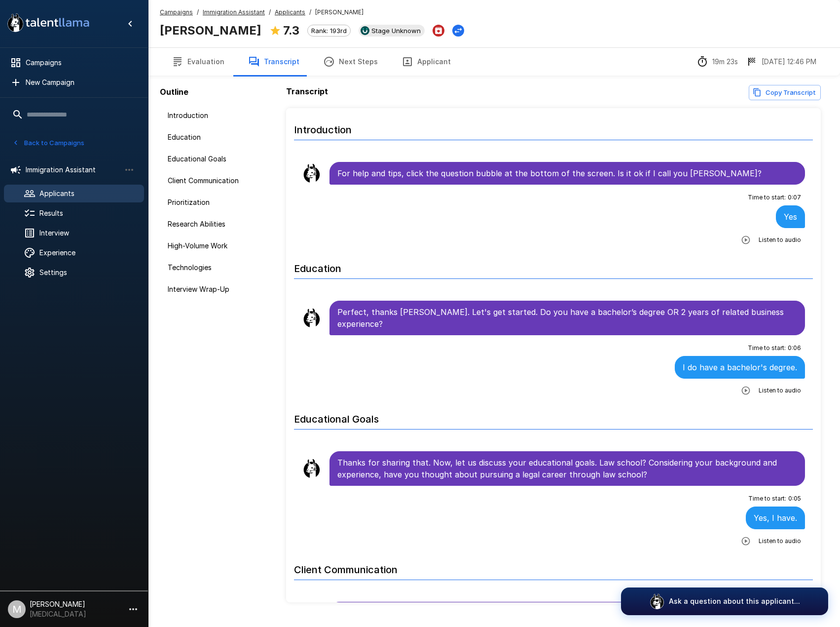 The image size is (840, 627). Describe the element at coordinates (217, 202) in the screenshot. I see `div: Prioritization` at that location.